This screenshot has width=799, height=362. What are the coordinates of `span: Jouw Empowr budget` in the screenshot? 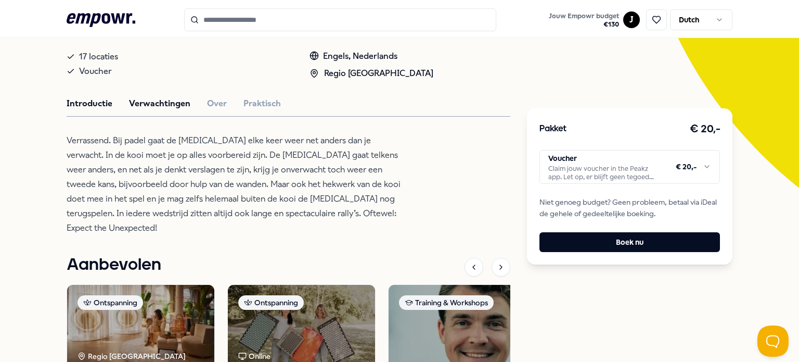 It's located at (584, 16).